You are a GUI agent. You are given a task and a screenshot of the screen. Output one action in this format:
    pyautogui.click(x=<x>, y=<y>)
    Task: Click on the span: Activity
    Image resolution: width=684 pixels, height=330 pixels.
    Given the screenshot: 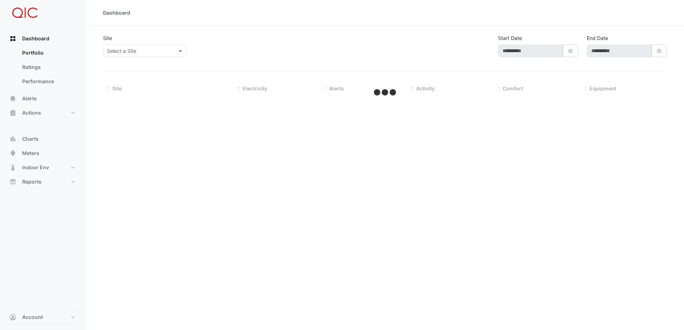 What is the action you would take?
    pyautogui.click(x=425, y=88)
    